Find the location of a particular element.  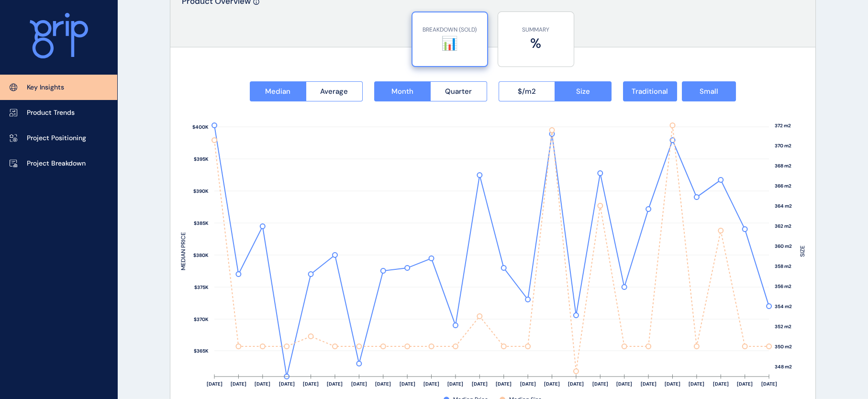

p: BREAKDOWN (SOLD) is located at coordinates (450, 30).